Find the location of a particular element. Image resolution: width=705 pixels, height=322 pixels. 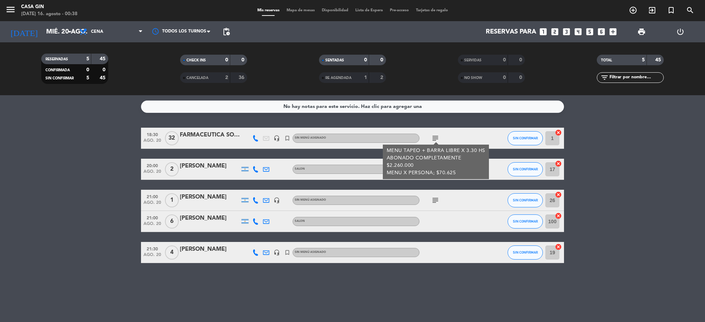

span: 4 is located at coordinates (172, 252).